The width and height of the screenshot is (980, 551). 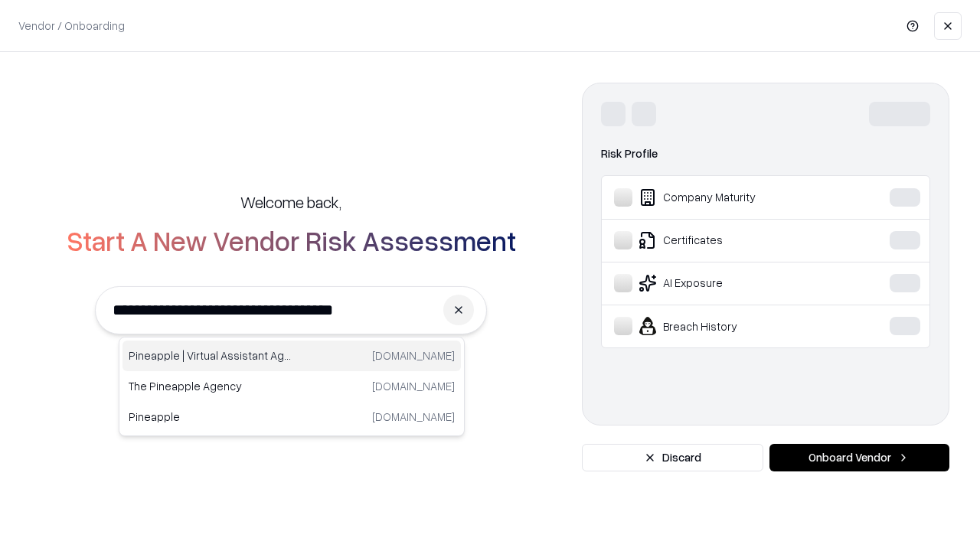 What do you see at coordinates (291, 240) in the screenshot?
I see `h2: Start A New Vendor Risk Assessment` at bounding box center [291, 240].